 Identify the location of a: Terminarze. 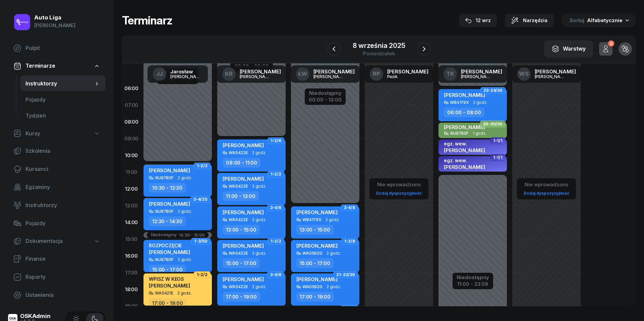
(57, 66).